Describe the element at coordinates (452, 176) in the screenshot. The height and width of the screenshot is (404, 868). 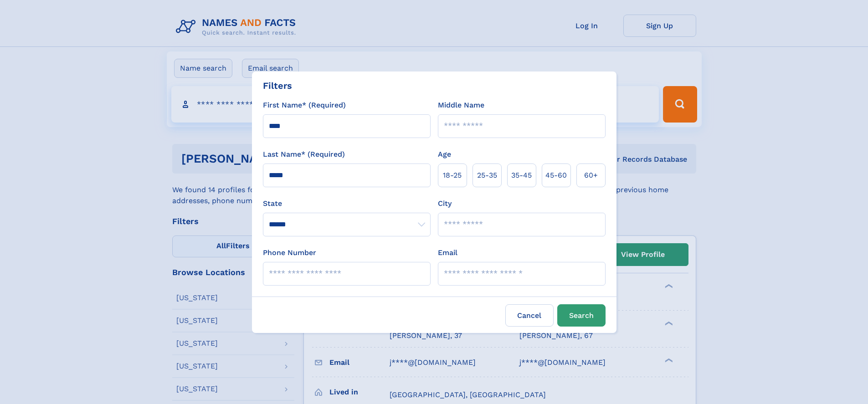
I see `span: 18‑25` at that location.